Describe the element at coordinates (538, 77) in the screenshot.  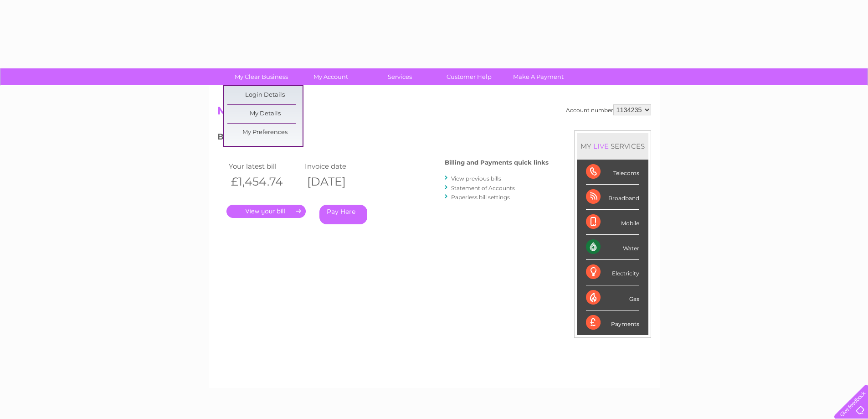
I see `a: Make A Payment` at that location.